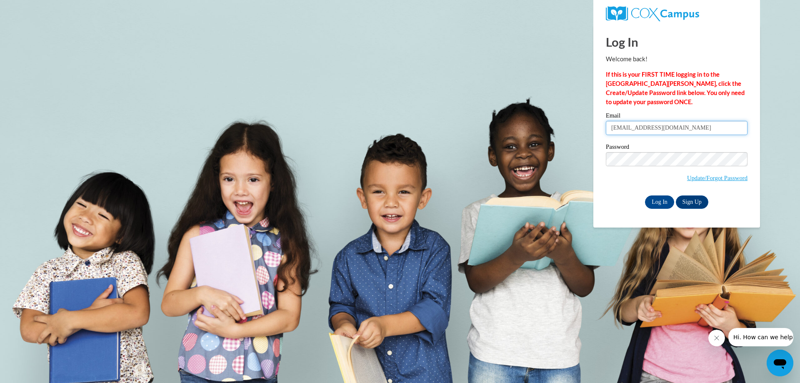 The image size is (800, 383). Describe the element at coordinates (692, 202) in the screenshot. I see `a: Sign Up` at that location.